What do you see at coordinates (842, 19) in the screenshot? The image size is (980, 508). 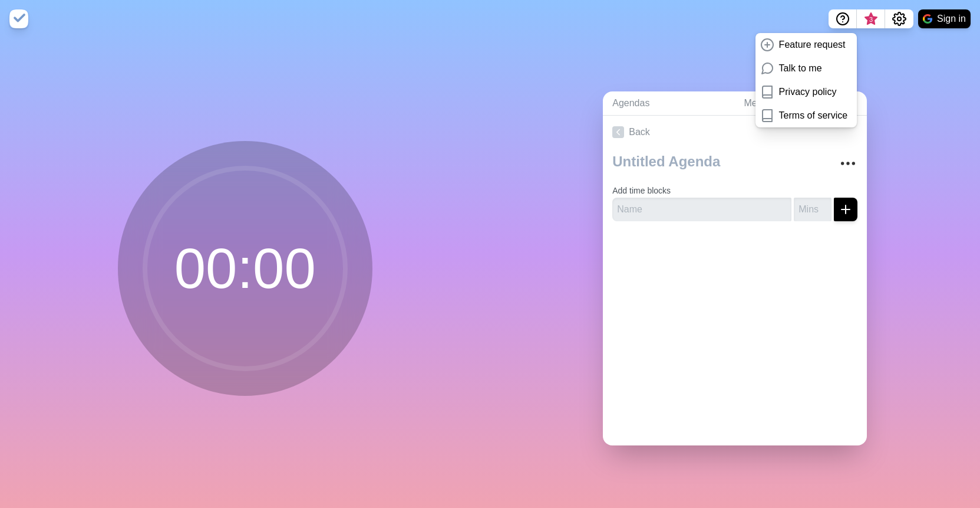 I see `button: Help` at bounding box center [842, 19].